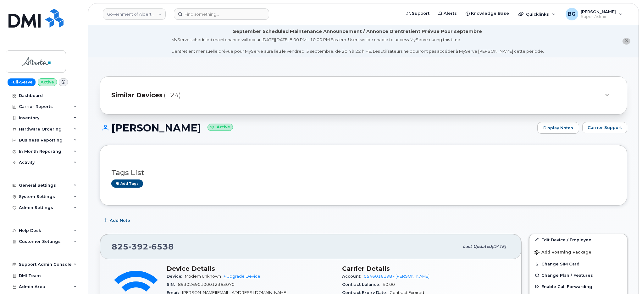 The image size is (642, 294). I want to click on span: Add Roaming Package, so click(563, 253).